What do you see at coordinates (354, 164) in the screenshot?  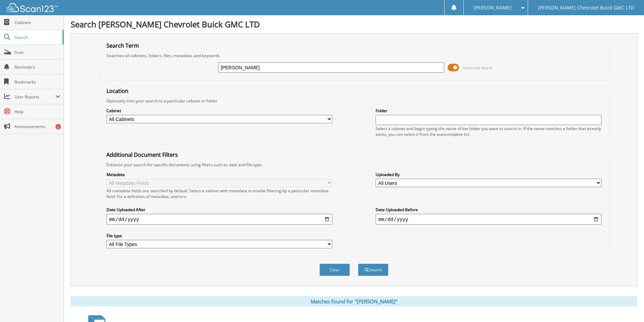 I see `div: Enhance your search for specific documents using filters such as date and file type.` at bounding box center [354, 164].